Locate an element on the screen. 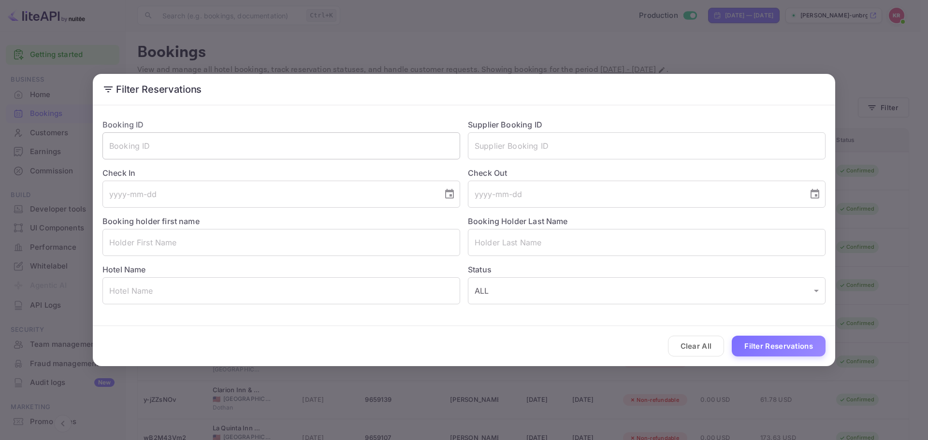 The width and height of the screenshot is (928, 440). button: Clear All is located at coordinates (696, 346).